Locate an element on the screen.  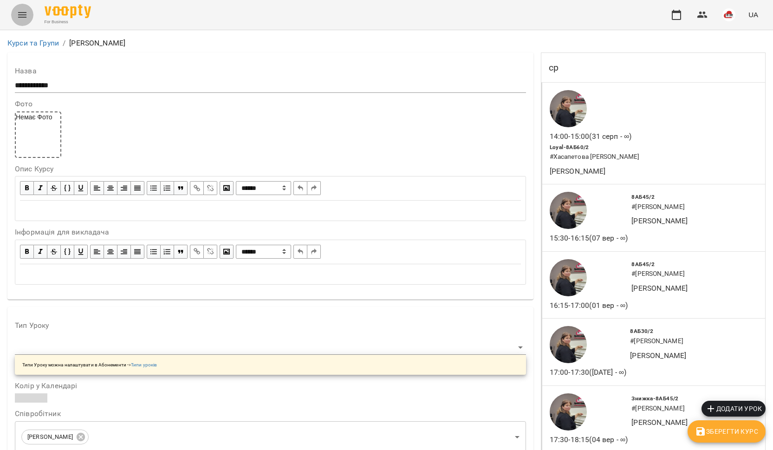
div: Немає Фото is located at coordinates (38, 135).